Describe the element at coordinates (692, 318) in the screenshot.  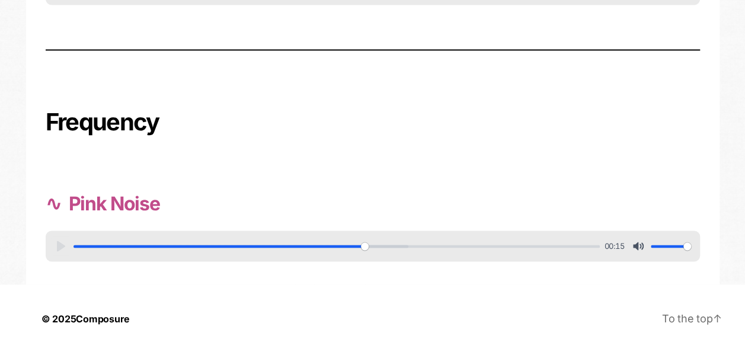
I see `a: To the top` at that location.